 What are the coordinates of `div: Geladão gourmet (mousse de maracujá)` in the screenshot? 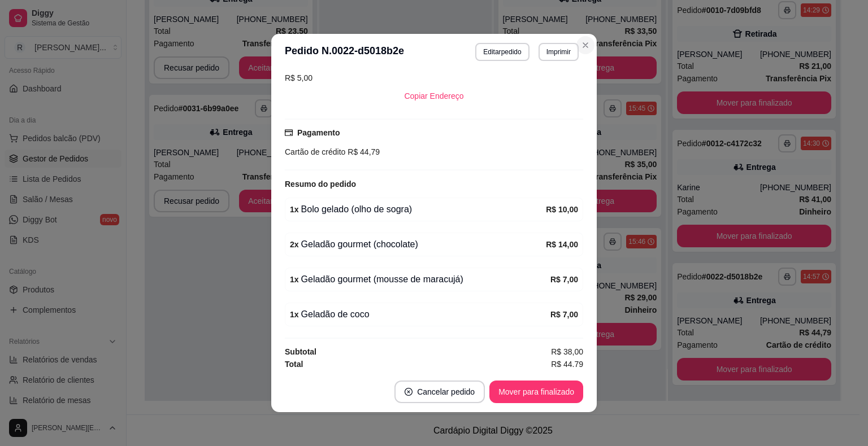 It's located at (420, 279).